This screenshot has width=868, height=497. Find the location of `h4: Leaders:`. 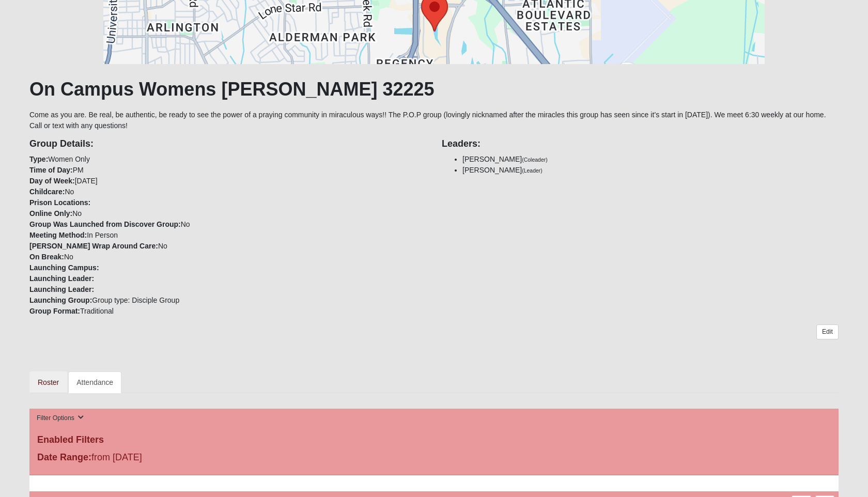

h4: Leaders: is located at coordinates (640, 144).